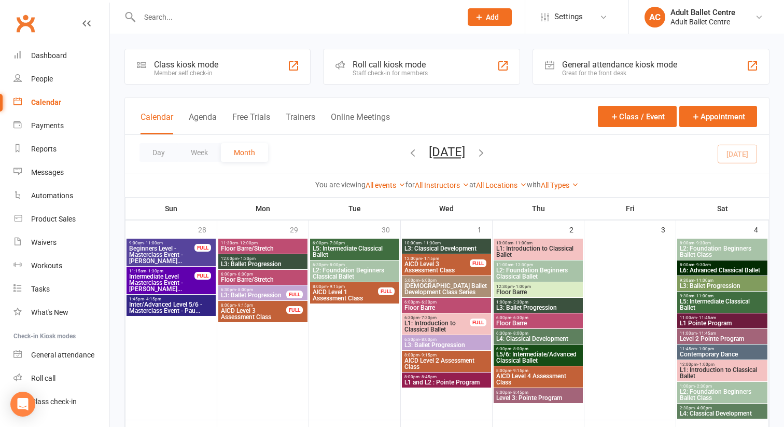  Describe the element at coordinates (203, 123) in the screenshot. I see `button: Agenda` at that location.